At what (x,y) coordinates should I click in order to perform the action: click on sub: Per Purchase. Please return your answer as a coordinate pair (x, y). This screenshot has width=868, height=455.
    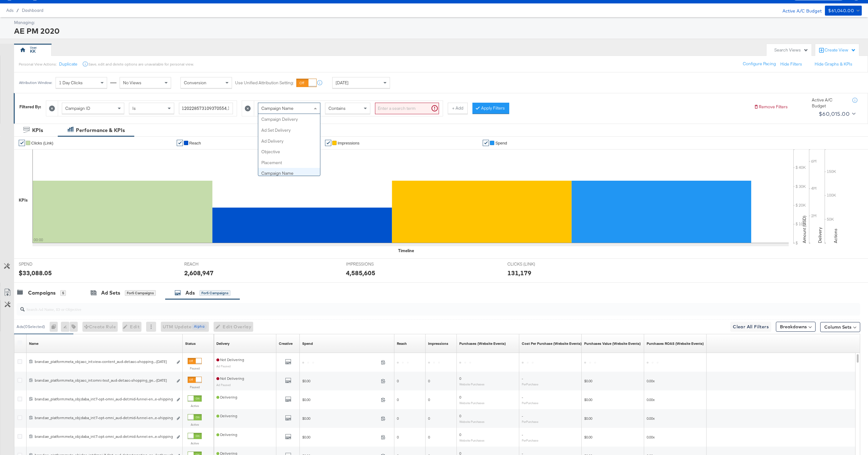
    Looking at the image, I should click on (530, 422).